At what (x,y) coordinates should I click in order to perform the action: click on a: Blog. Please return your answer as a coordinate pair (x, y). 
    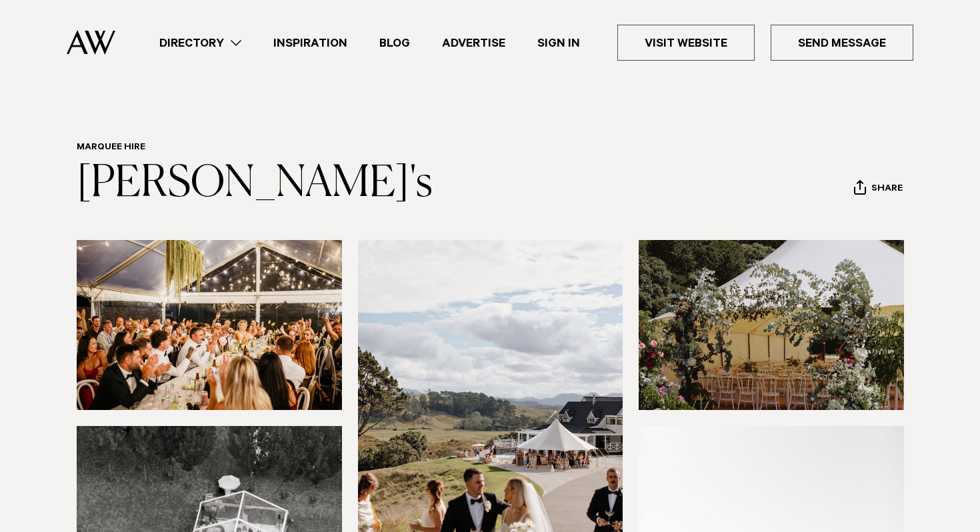
    Looking at the image, I should click on (395, 43).